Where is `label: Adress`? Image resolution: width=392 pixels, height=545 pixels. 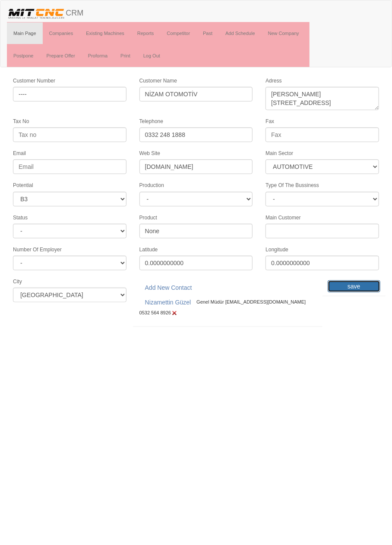
label: Adress is located at coordinates (273, 80).